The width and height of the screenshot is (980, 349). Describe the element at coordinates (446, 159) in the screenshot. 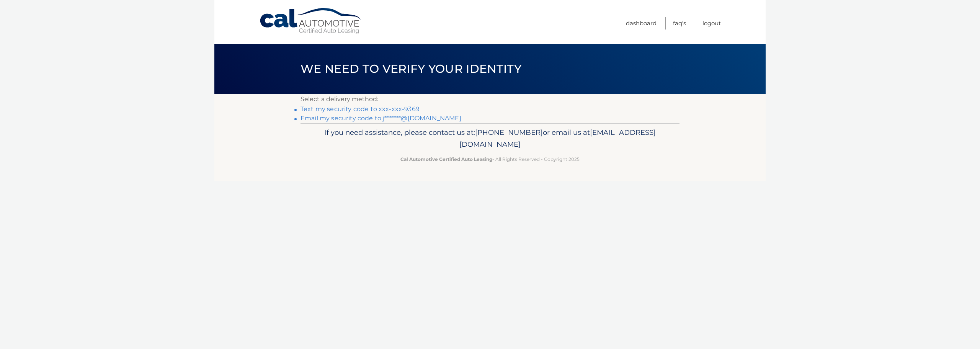

I see `strong: Cal Automotive Certified Auto Leasing` at that location.